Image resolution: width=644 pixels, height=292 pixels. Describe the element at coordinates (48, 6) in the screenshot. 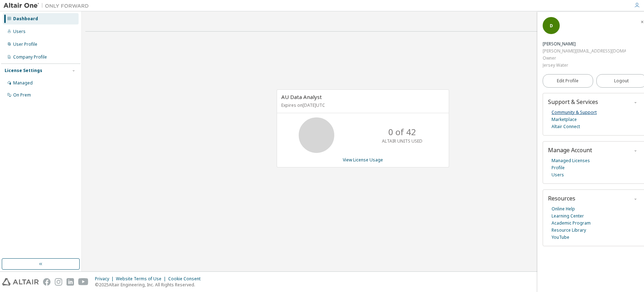

I see `img: Altair One` at that location.